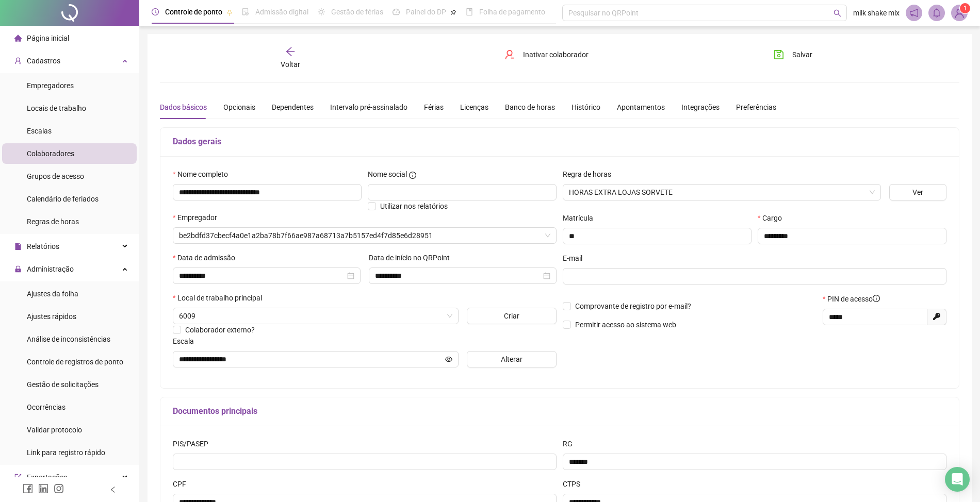 Image resolution: width=980 pixels, height=502 pixels. I want to click on span: save, so click(779, 54).